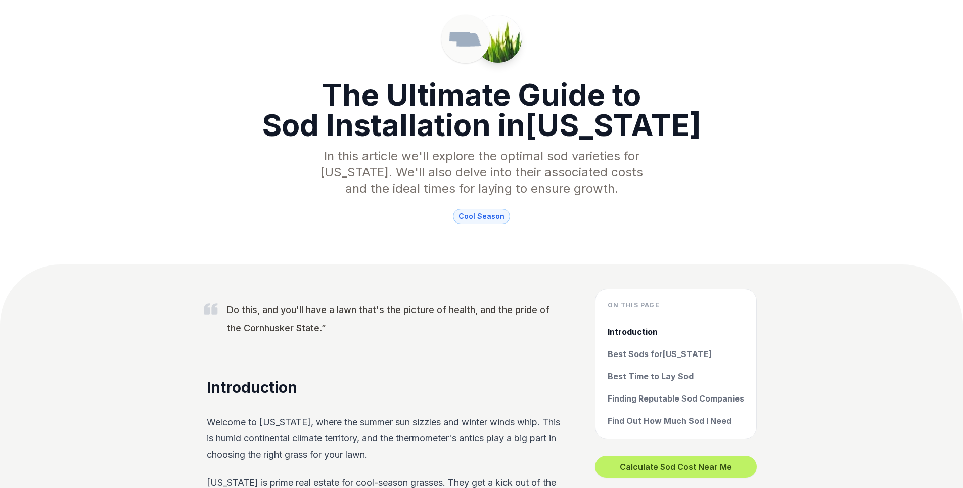  Describe the element at coordinates (481, 216) in the screenshot. I see `span: cool season` at that location.